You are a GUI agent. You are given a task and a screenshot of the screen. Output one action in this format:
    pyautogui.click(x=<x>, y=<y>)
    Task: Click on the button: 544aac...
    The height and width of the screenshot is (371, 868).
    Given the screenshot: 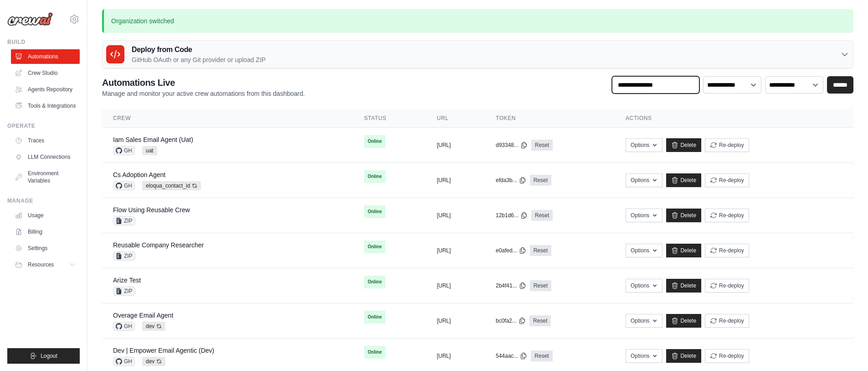 What is the action you would take?
    pyautogui.click(x=511, y=356)
    